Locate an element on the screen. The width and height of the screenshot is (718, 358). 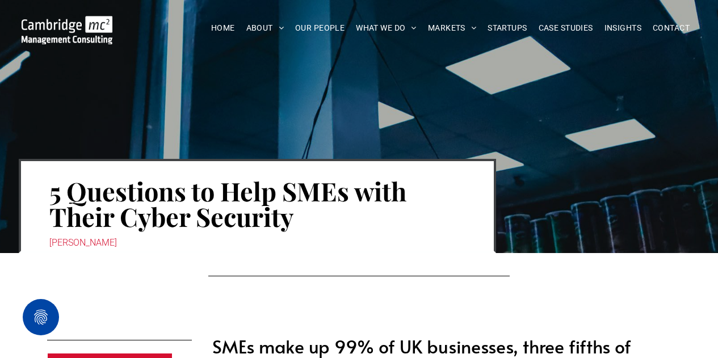
h1: 5 Questions to Help SMEs with Their Cyber Security is located at coordinates (257, 204).